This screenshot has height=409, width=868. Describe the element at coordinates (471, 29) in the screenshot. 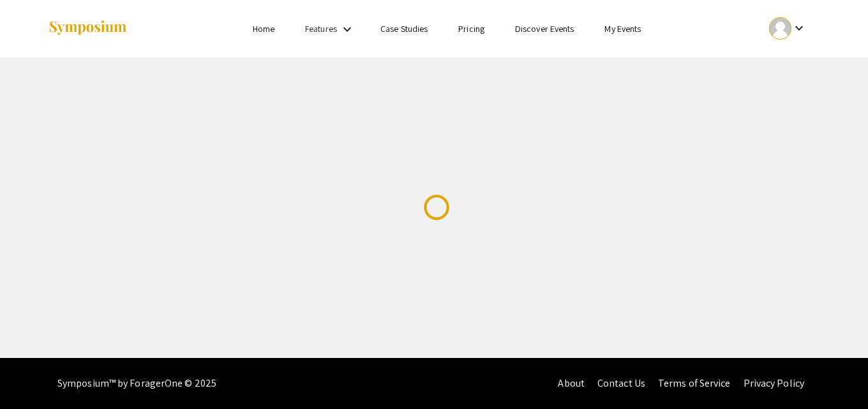

I see `a: Pricing` at that location.